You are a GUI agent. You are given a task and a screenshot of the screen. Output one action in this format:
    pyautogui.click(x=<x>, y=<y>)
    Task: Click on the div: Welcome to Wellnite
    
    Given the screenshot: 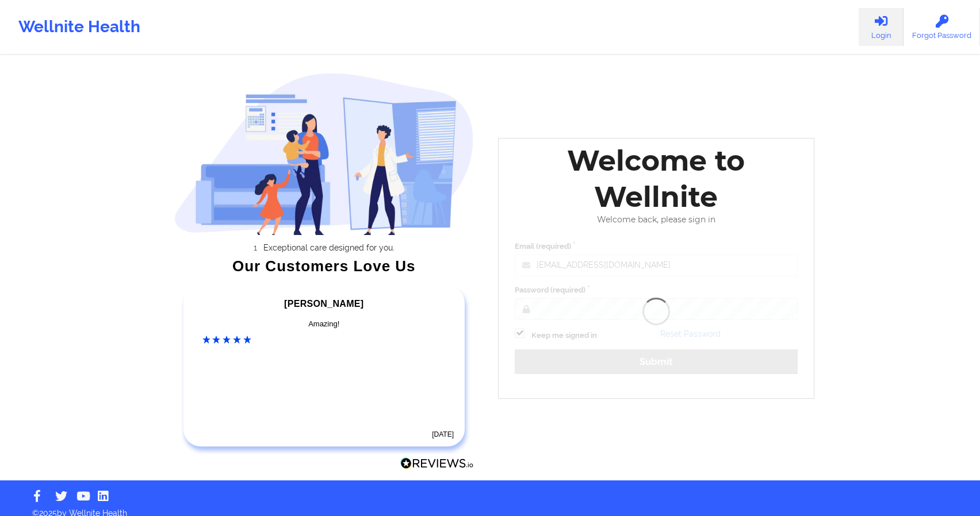 What is the action you would take?
    pyautogui.click(x=657, y=179)
    